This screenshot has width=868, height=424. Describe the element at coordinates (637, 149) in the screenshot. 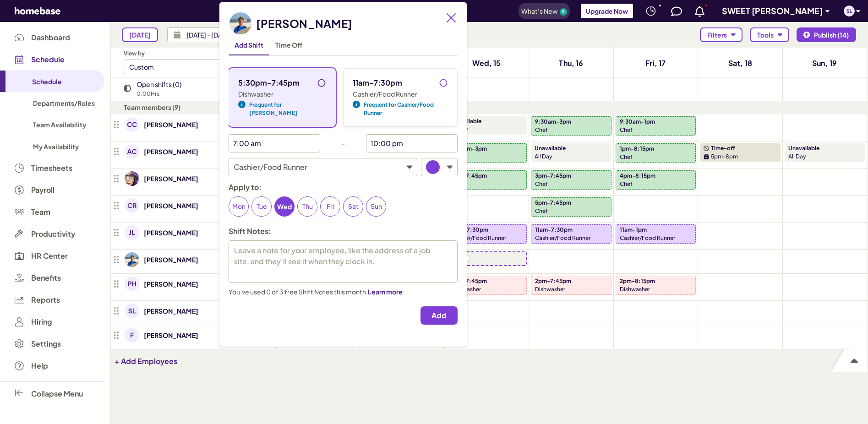

I see `p: 1pm-8:15pm` at that location.